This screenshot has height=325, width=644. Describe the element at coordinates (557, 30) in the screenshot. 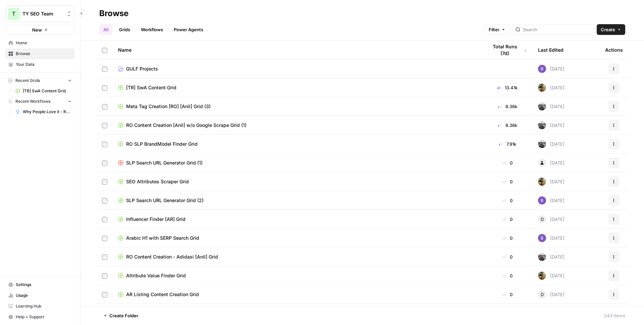

I see `input: Search` at that location.